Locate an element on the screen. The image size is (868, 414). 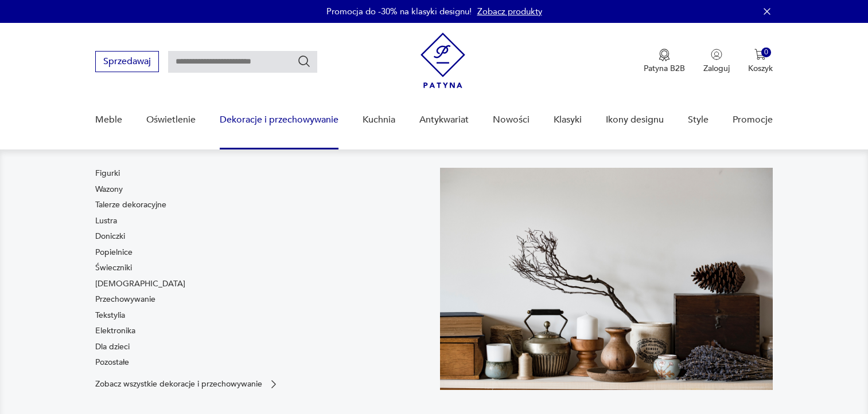
a: Dekoracje i przechowywanie is located at coordinates (279, 120).